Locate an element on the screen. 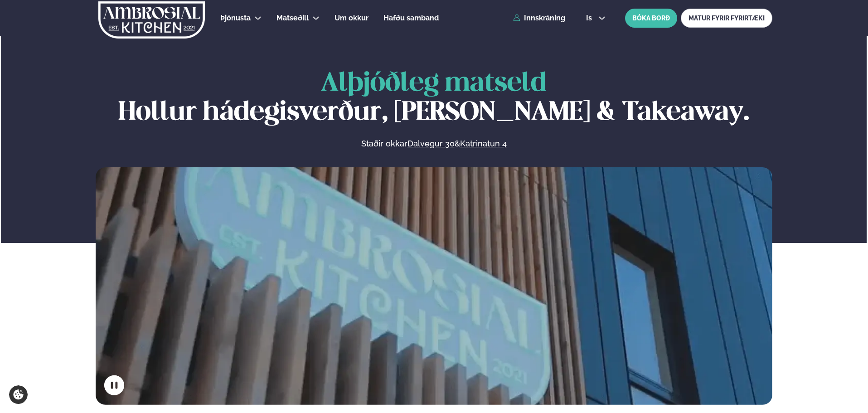 The height and width of the screenshot is (413, 868). a: MATUR FYRIR FYRIRTÆKI is located at coordinates (727, 18).